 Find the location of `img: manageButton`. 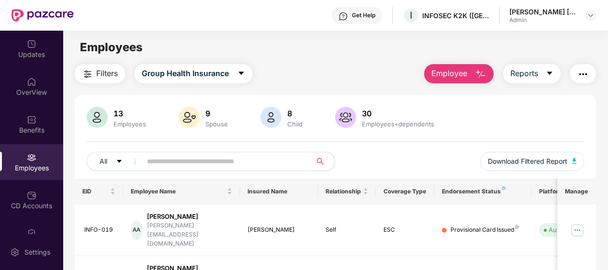

img: manageButton is located at coordinates (578, 230).